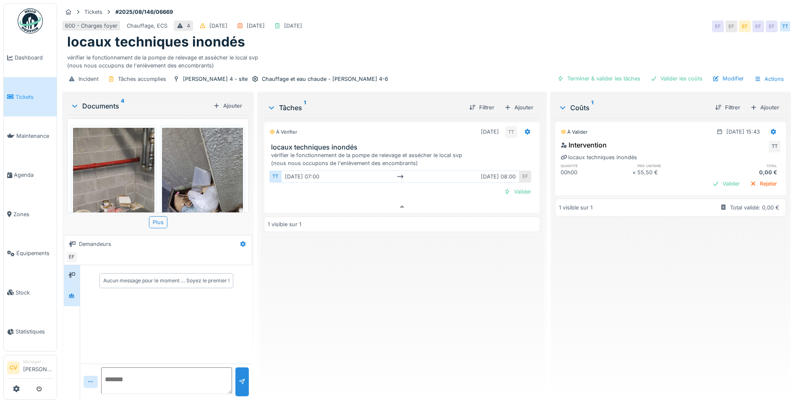  What do you see at coordinates (599, 157) in the screenshot?
I see `div: locaux techniques inondés` at bounding box center [599, 157].